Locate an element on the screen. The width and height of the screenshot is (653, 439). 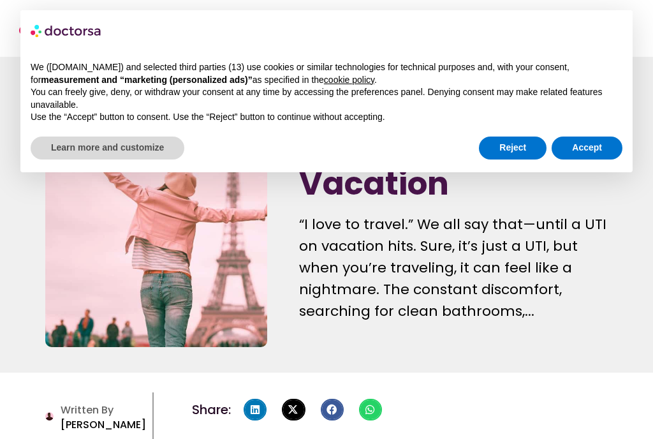
a: cookie policy is located at coordinates (349, 80).